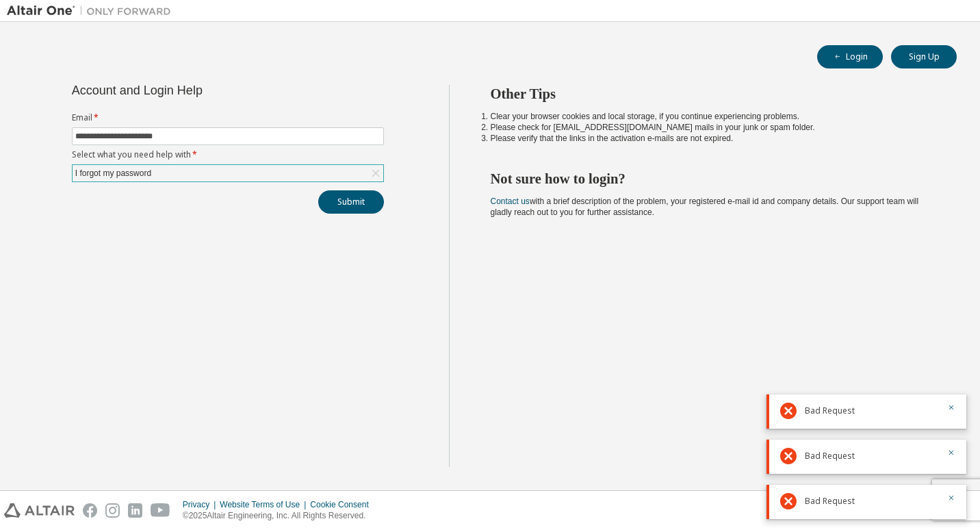  I want to click on div: Cookie Consent, so click(343, 505).